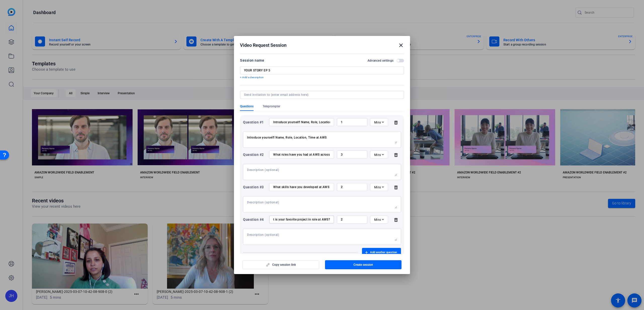  What do you see at coordinates (322, 77) in the screenshot?
I see `p: + Add a description` at bounding box center [322, 77].